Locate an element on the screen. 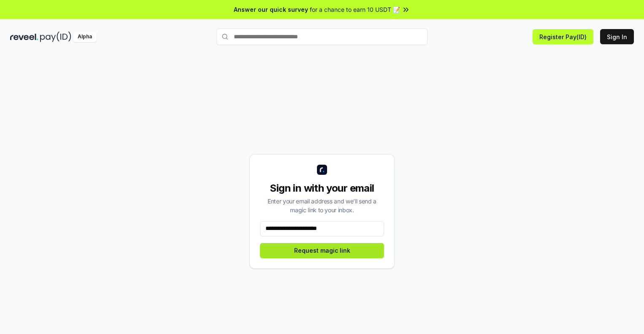 This screenshot has width=644, height=334. span: Answer our quick survey is located at coordinates (270, 9).